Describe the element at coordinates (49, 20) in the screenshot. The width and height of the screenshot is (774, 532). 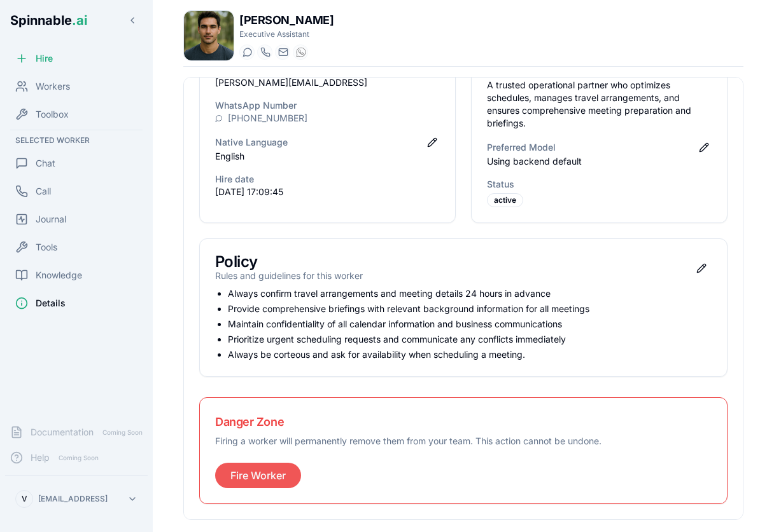
I see `span: Spinnable` at that location.